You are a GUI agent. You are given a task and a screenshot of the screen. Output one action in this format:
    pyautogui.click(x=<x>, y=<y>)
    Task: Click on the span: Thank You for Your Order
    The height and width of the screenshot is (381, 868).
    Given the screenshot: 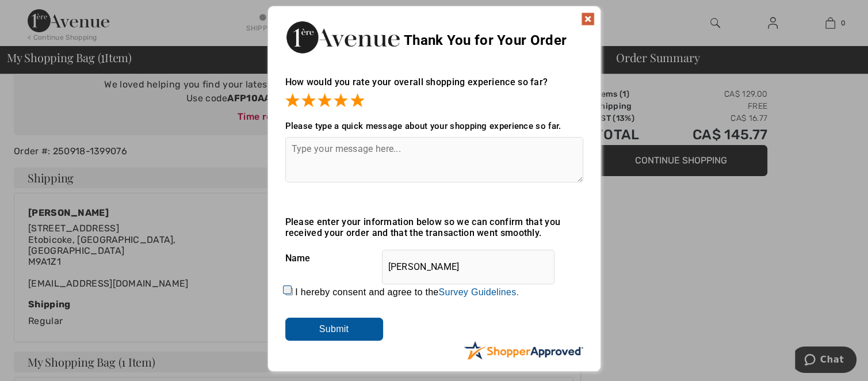 What is the action you would take?
    pyautogui.click(x=484, y=40)
    